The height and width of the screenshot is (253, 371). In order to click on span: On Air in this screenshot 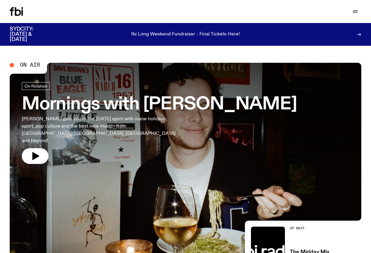, I will do `click(30, 65)`.